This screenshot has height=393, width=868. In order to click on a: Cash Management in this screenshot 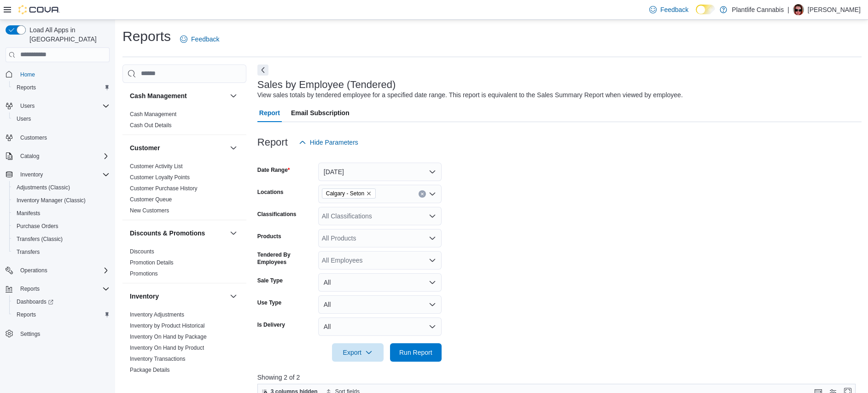, I will do `click(153, 114)`.